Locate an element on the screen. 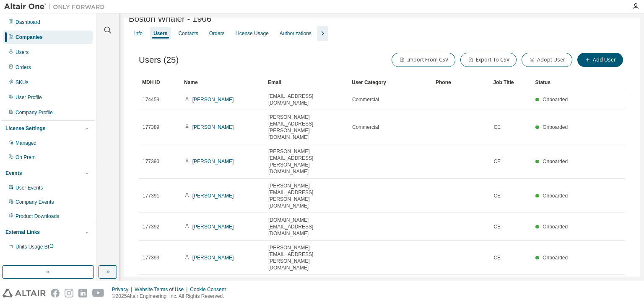  div: Events is located at coordinates (14, 173).